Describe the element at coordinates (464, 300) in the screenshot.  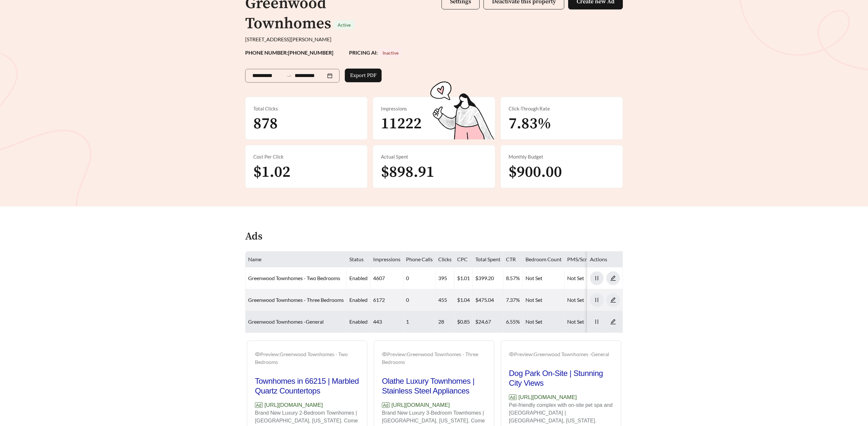
I see `td: $1.04` at that location.